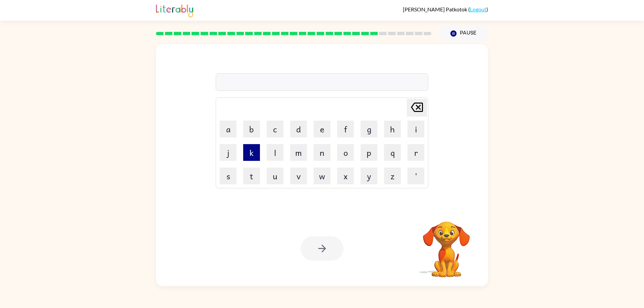 Image resolution: width=644 pixels, height=308 pixels. I want to click on button: b, so click(252, 129).